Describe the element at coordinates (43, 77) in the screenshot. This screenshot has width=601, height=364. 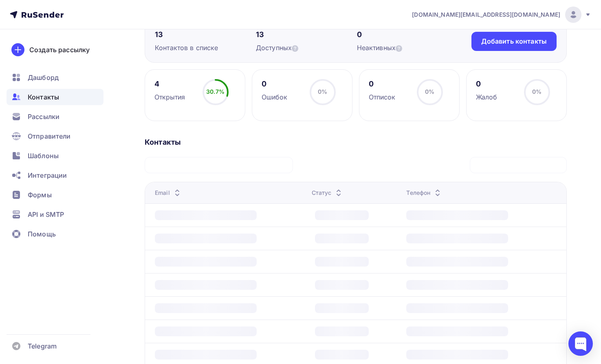
I see `span: Дашборд` at that location.